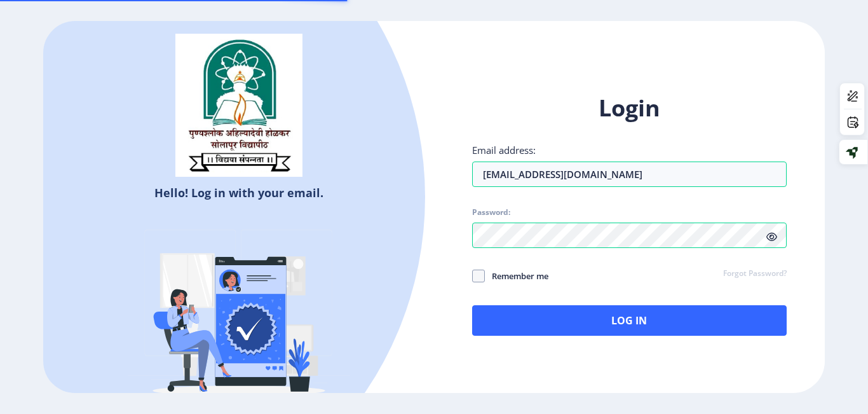 The width and height of the screenshot is (868, 414). What do you see at coordinates (517, 276) in the screenshot?
I see `span: Remember me` at bounding box center [517, 276].